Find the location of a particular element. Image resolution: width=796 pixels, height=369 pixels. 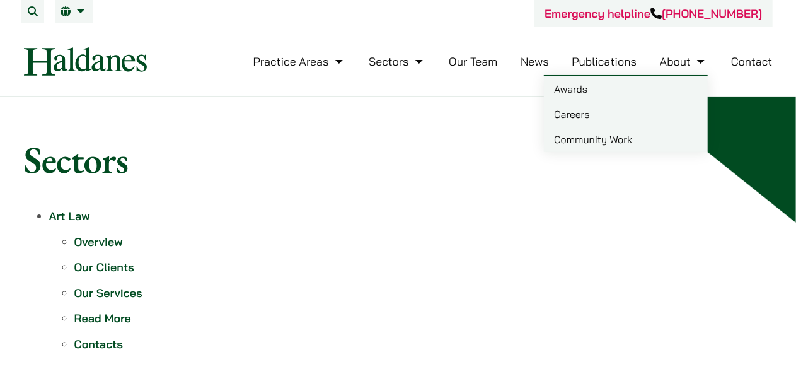

a: News is located at coordinates (535, 61).